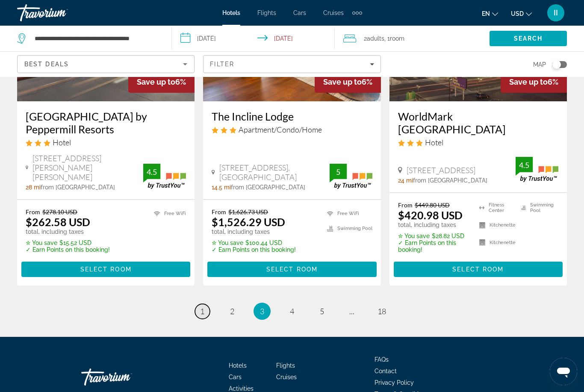 The image size is (584, 392). I want to click on span: en, so click(486, 14).